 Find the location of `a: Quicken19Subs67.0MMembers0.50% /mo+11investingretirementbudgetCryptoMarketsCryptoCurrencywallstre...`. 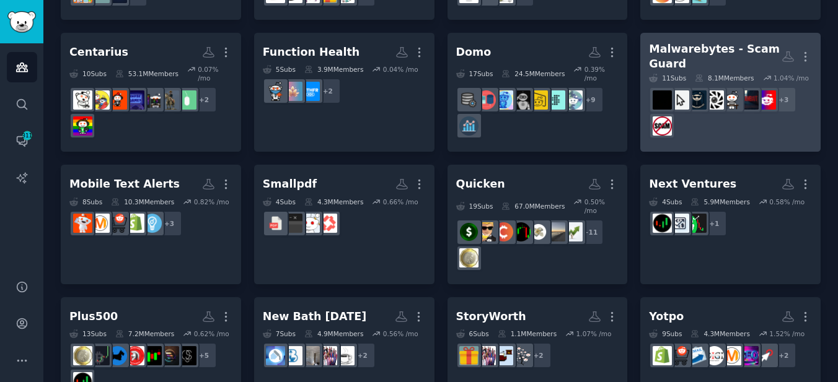

a: Quicken19Subs67.0MMembers0.50% /mo+11investingretirementbudgetCryptoMarketsCryptoCurrencywallstre... is located at coordinates (537, 224).